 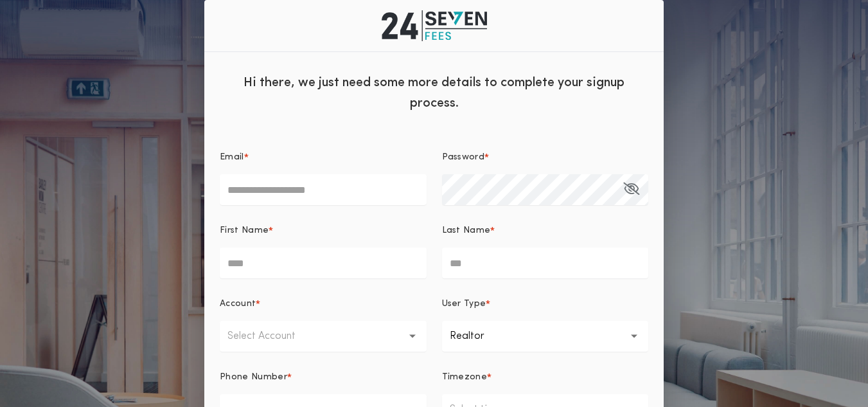 I want to click on p: Account, so click(x=238, y=304).